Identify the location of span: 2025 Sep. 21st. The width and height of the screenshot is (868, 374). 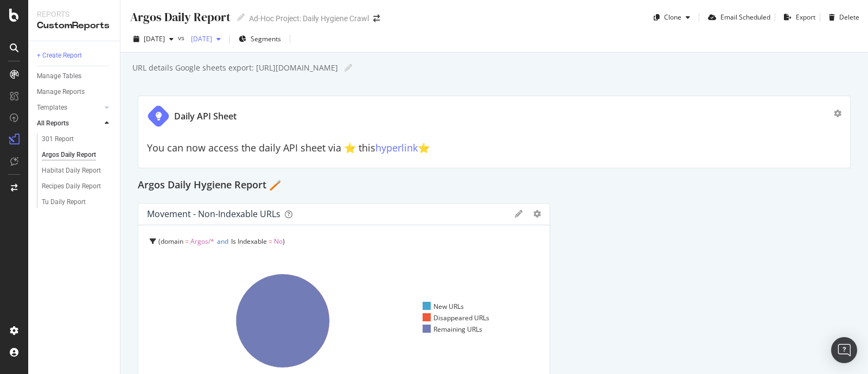
(154, 39).